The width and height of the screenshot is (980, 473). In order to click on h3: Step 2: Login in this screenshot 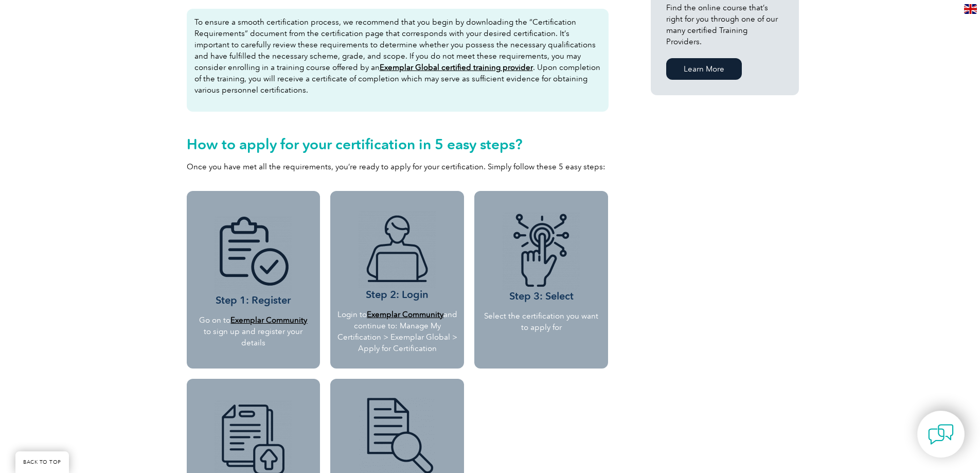, I will do `click(397, 256)`.